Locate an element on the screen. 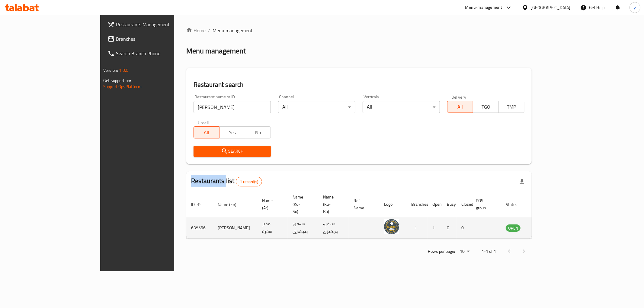  span: Get support on: is located at coordinates (117, 81).